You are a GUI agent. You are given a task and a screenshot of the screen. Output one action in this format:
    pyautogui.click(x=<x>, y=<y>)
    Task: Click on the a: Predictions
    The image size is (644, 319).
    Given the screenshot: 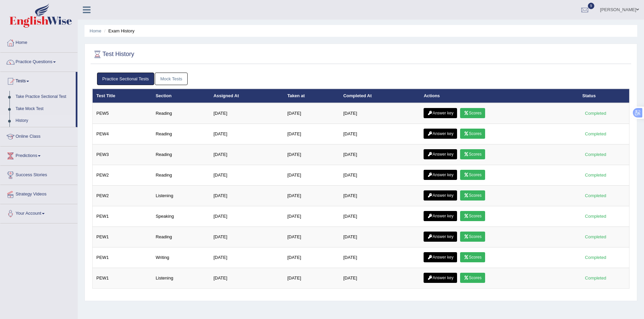 What is the action you would take?
    pyautogui.click(x=39, y=155)
    